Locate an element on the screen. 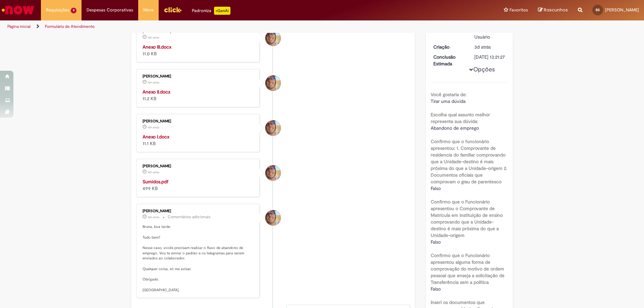  div: 29/08/2025 16:21:23 is located at coordinates (490, 47).